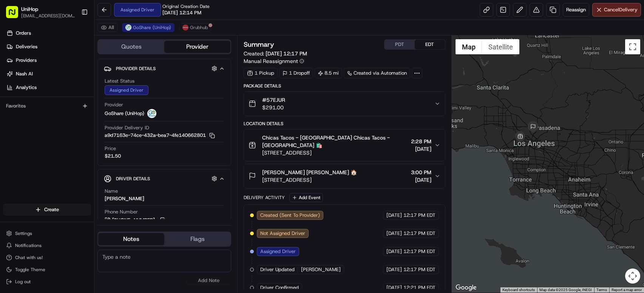  Describe the element at coordinates (133, 179) in the screenshot. I see `span: Driver Details` at that location.